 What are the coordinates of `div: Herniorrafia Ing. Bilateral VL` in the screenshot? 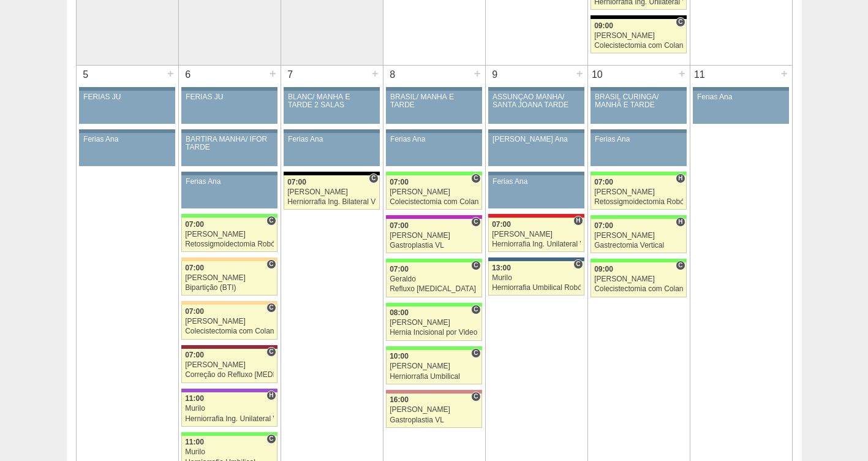 It's located at (331, 202).